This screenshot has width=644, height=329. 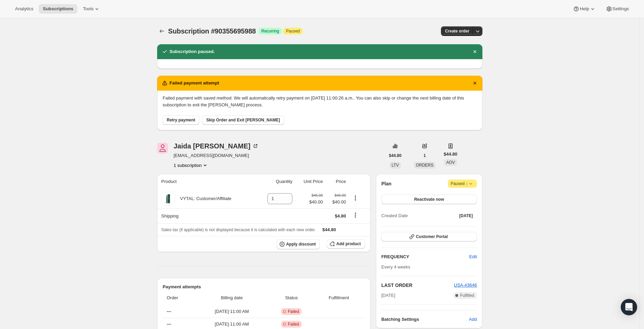 What do you see at coordinates (395, 216) in the screenshot?
I see `span: Created Date` at bounding box center [395, 216].